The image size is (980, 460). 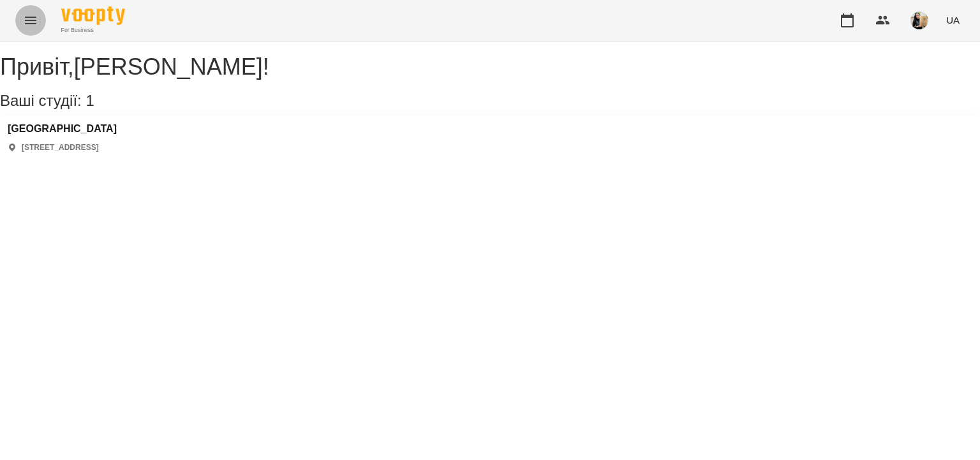 I want to click on img: e5f873b026a3950b3a8d4ef01e3c1baa.jpeg, so click(x=919, y=20).